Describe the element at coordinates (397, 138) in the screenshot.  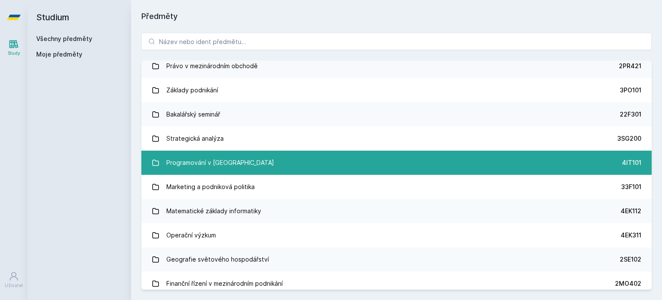
I see `a: Strategická analýza 3SG200` at that location.